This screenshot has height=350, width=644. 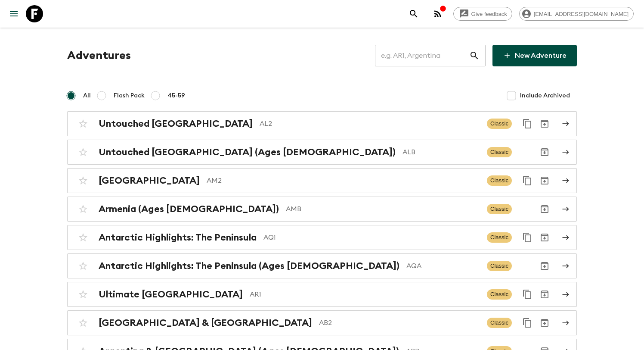 I want to click on p: AM2, so click(x=343, y=181).